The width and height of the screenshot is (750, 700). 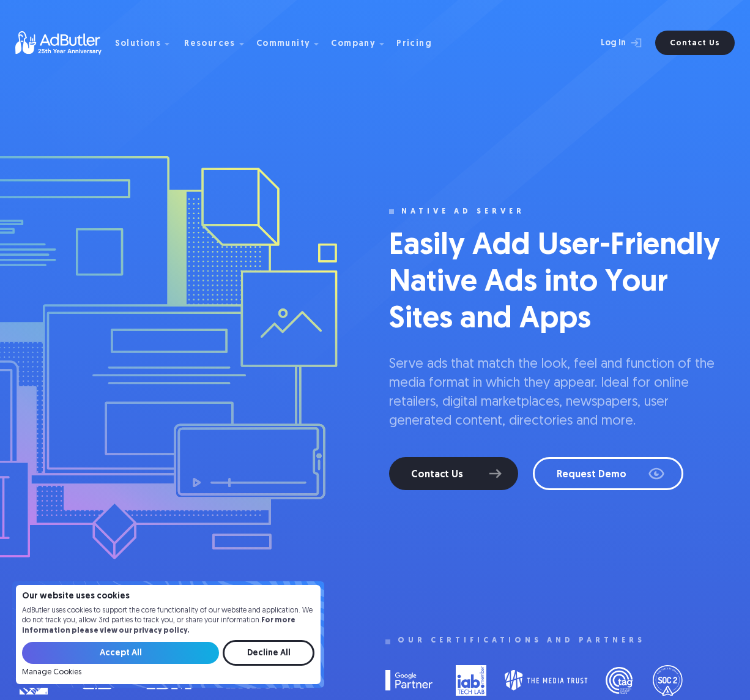 What do you see at coordinates (419, 43) in the screenshot?
I see `a: Pricing` at bounding box center [419, 43].